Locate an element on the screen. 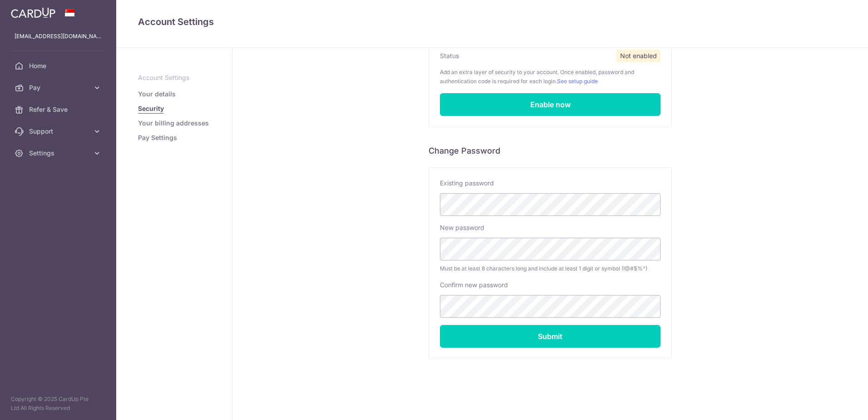  label: Confirm new password is located at coordinates (474, 285).